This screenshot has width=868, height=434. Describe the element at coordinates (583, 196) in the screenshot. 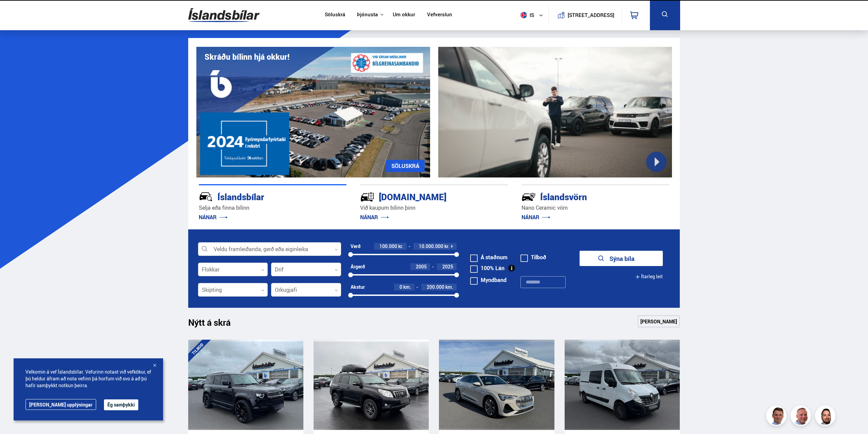

I see `div: Íslandsvörn` at that location.